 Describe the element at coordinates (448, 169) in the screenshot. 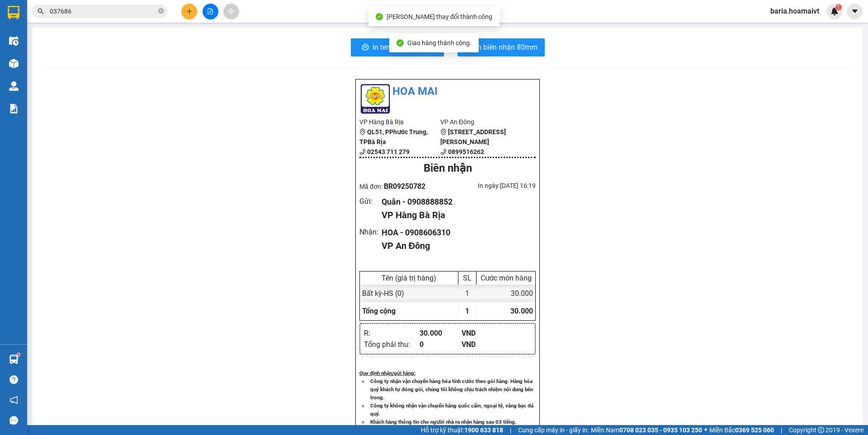

I see `div: Biên nhận` at that location.